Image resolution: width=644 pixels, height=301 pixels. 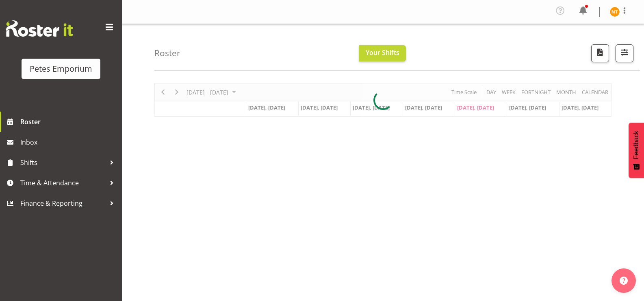 What do you see at coordinates (637, 150) in the screenshot?
I see `button: Feedback - Show survey` at bounding box center [637, 150].